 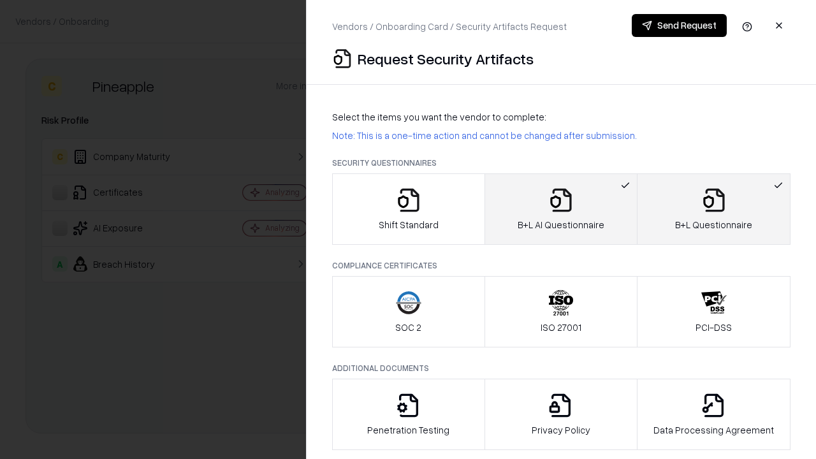 What do you see at coordinates (446, 59) in the screenshot?
I see `p: Request Security Artifacts` at bounding box center [446, 59].